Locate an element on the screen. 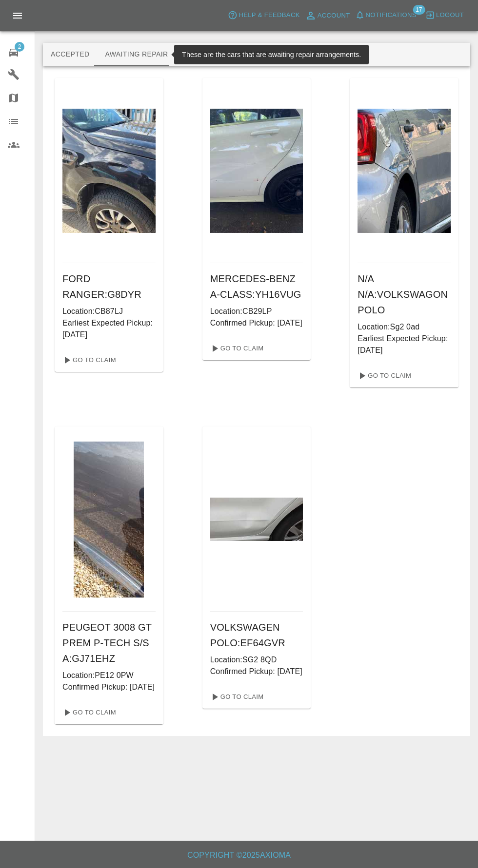 Image resolution: width=478 pixels, height=868 pixels. h6: MERCEDES-BENZ A-CLASS : YH16VUG is located at coordinates (257, 287).